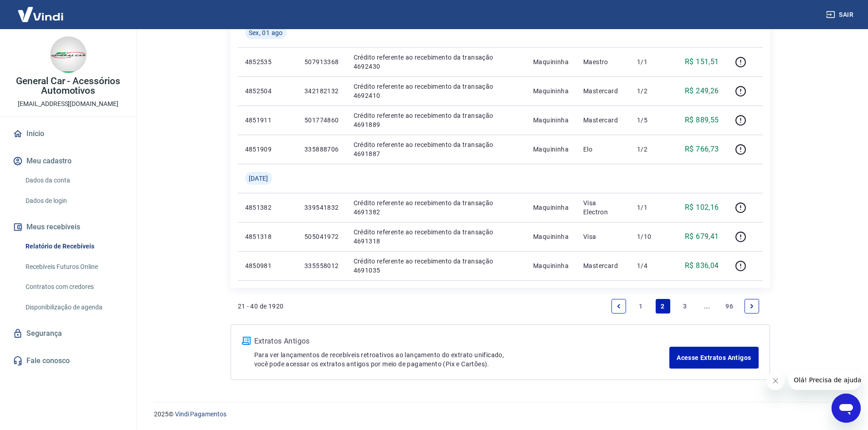 Image resolution: width=868 pixels, height=430 pixels. Describe the element at coordinates (68, 161) in the screenshot. I see `button: Meu cadastro` at that location.